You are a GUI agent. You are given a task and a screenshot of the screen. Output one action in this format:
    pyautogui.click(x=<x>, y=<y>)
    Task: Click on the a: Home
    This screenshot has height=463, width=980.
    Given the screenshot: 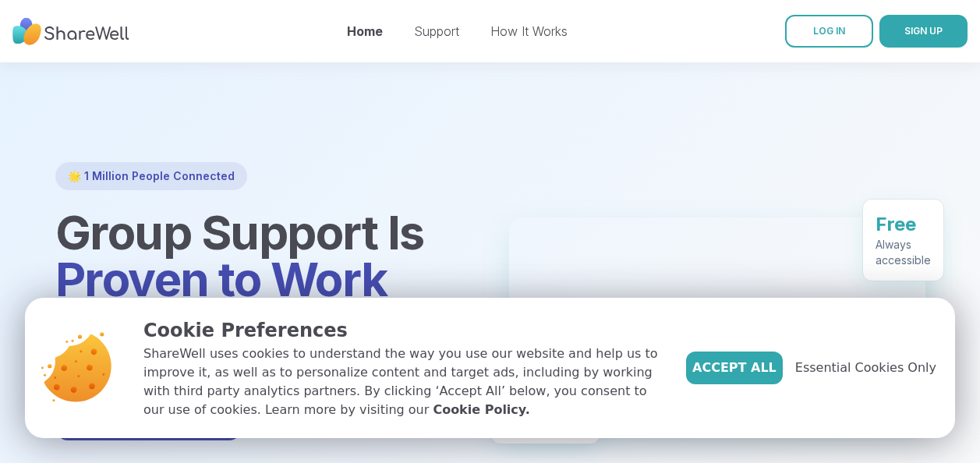 What is the action you would take?
    pyautogui.click(x=365, y=31)
    